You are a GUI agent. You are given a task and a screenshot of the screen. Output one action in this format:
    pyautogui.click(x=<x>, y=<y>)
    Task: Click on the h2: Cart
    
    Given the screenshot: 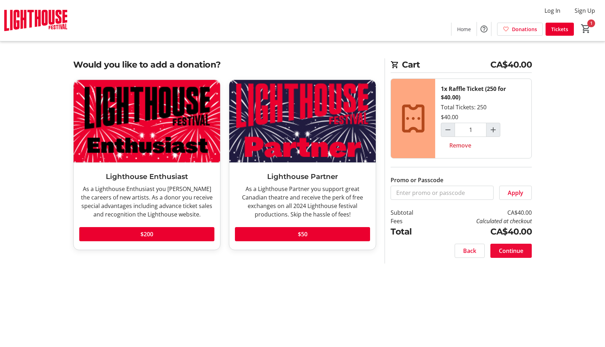 What is the action you would take?
    pyautogui.click(x=461, y=65)
    